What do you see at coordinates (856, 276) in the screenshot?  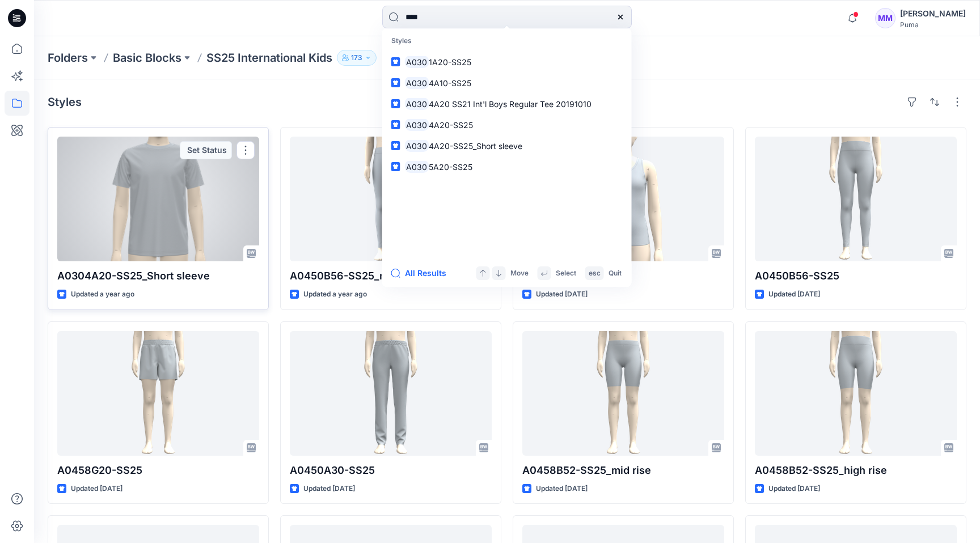 I see `p: A0450B56-SS25` at bounding box center [856, 276].